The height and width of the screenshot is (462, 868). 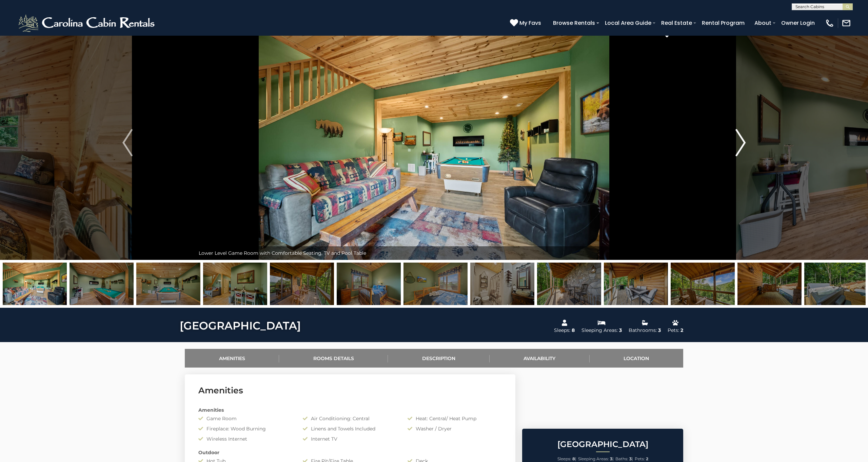 I want to click on img: 168916813, so click(x=636, y=283).